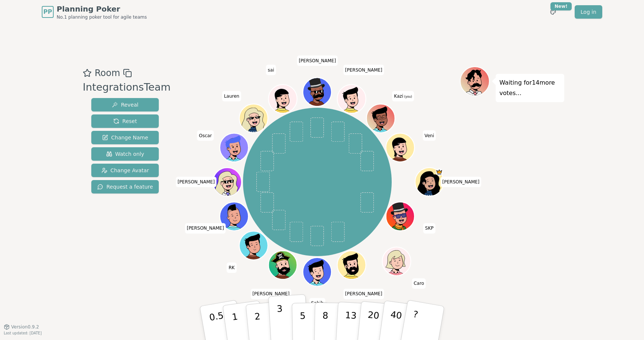 This screenshot has height=340, width=644. Describe the element at coordinates (102, 9) in the screenshot. I see `span: Planning Poker` at that location.